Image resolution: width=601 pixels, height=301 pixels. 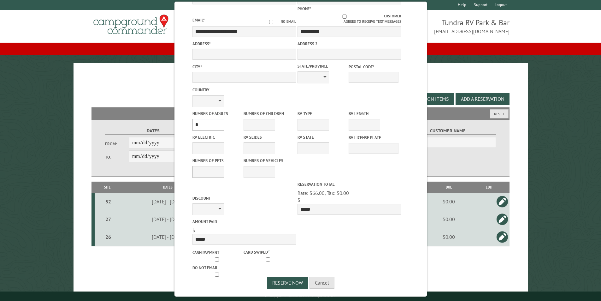 What do you see at coordinates (244, 90) in the screenshot?
I see `label: Country` at bounding box center [244, 90].